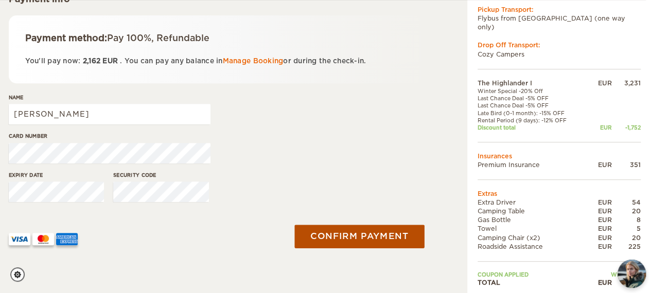 The width and height of the screenshot is (651, 293). I want to click on div: Drop Off Transport:, so click(559, 45).